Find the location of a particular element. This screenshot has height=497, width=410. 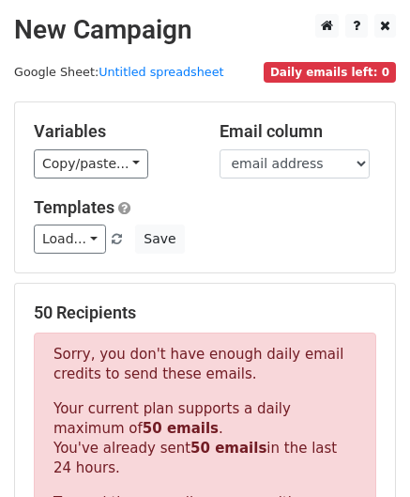

button: Save is located at coordinates (160, 239).